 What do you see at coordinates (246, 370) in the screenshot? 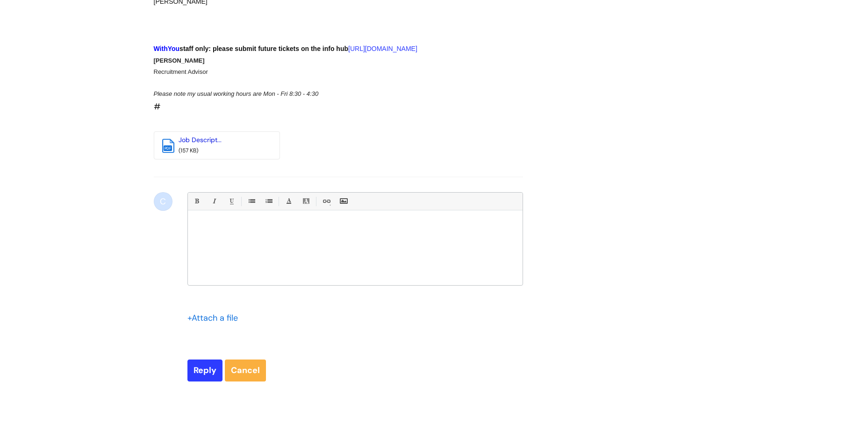
I see `a: Cancel` at bounding box center [246, 370].